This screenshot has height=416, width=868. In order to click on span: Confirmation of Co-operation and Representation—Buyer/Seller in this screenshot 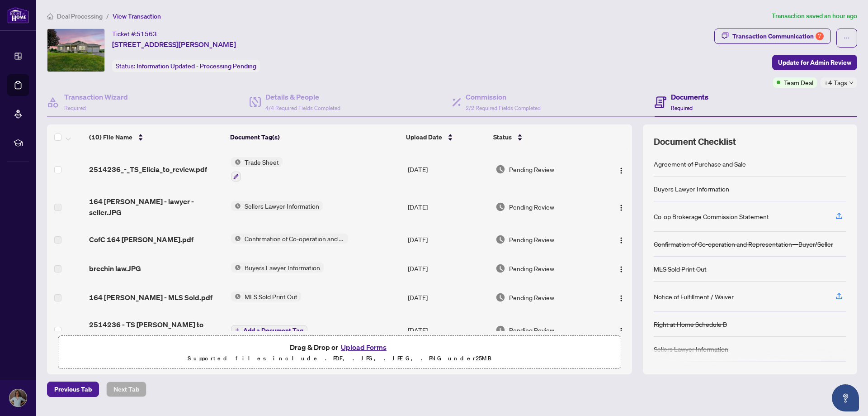, I will do `click(294, 238)`.